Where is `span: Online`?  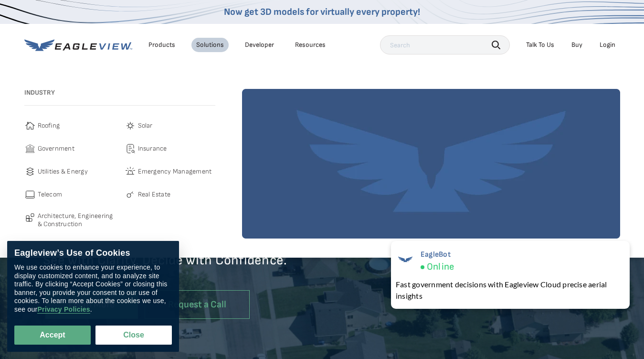 span: Online is located at coordinates (440, 267).